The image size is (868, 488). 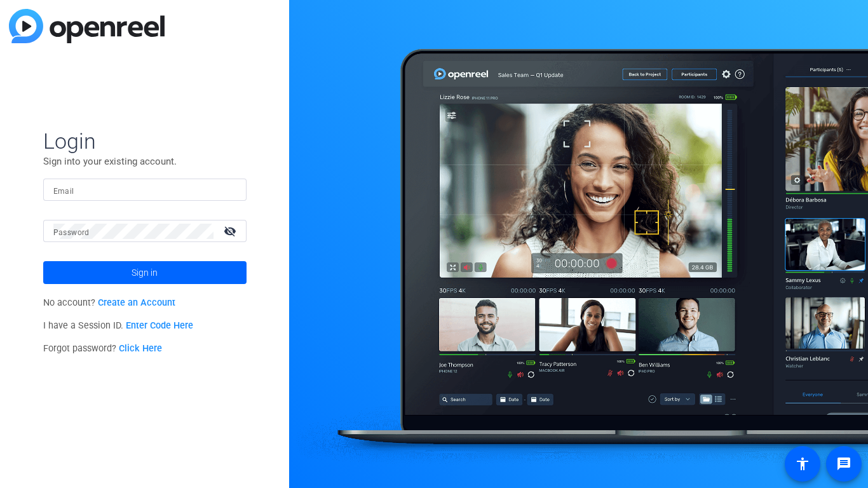 I want to click on input: Enter Email Address, so click(x=145, y=190).